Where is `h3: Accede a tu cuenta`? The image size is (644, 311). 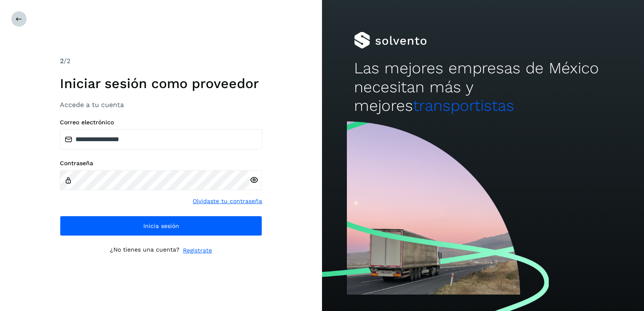 h3: Accede a tu cuenta is located at coordinates (161, 105).